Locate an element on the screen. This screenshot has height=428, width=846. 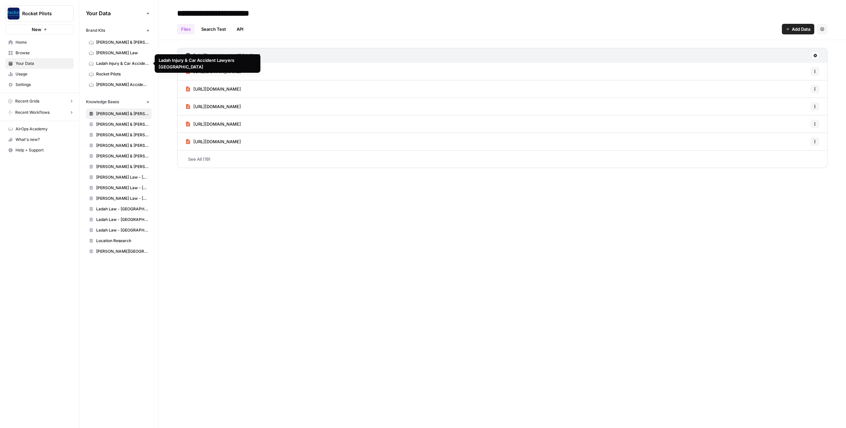
span: Recent Workflows is located at coordinates (32, 112).